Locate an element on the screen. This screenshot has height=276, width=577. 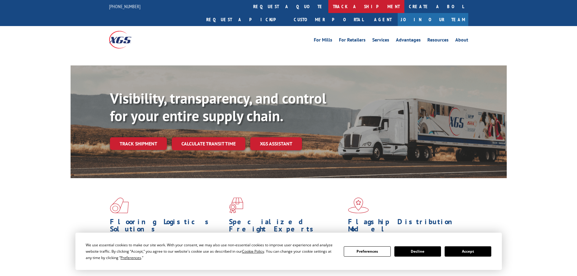
a: Resources is located at coordinates (438, 41).